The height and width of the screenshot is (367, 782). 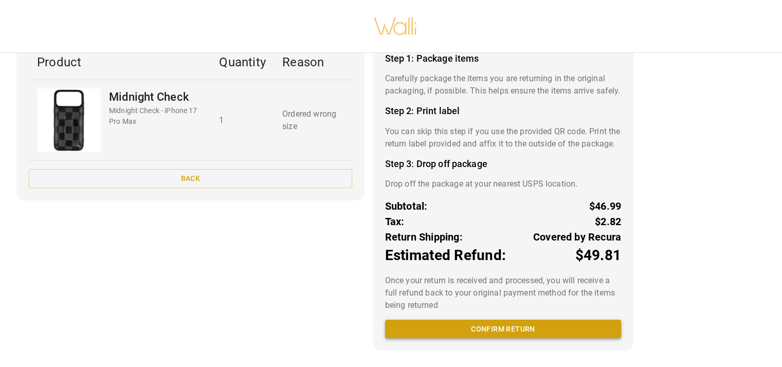 What do you see at coordinates (406, 206) in the screenshot?
I see `p: Subtotal:` at bounding box center [406, 206].